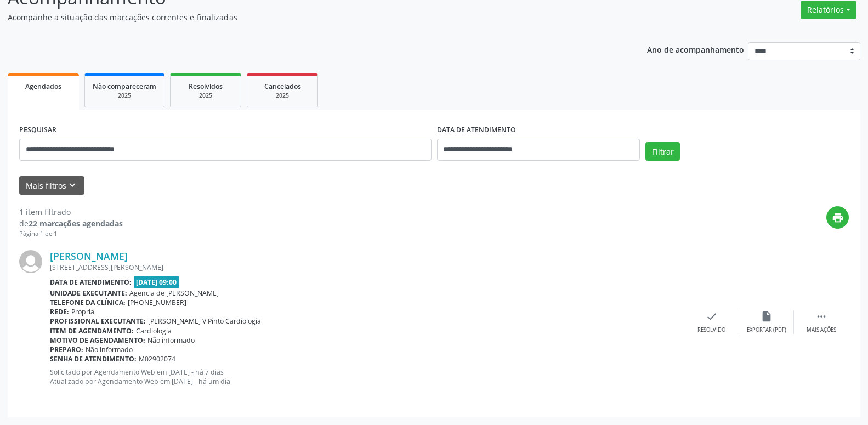 The width and height of the screenshot is (868, 425). Describe the element at coordinates (71, 223) in the screenshot. I see `div: de` at that location.